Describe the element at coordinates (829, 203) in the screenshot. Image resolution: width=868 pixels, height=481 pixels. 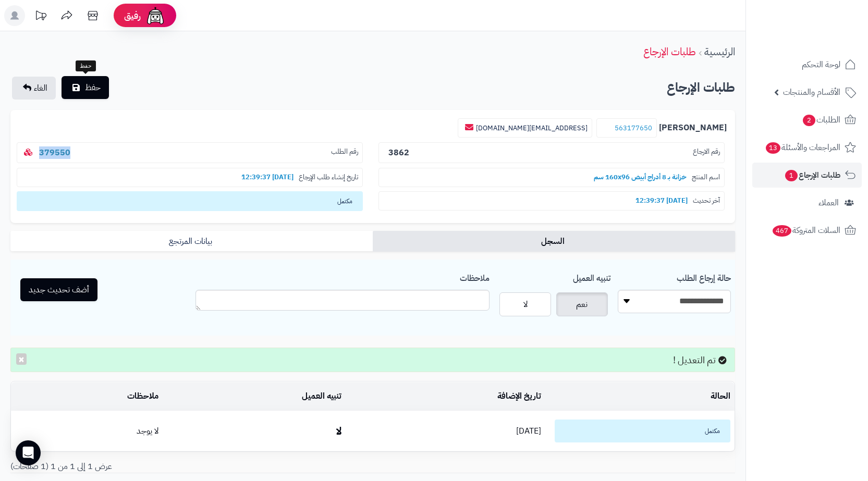
I see `span: العملاء` at that location.